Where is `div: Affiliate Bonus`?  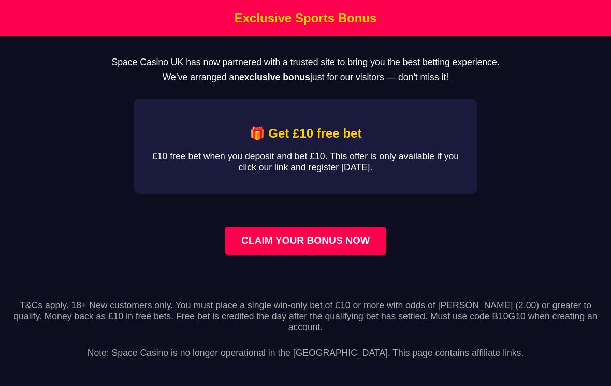 div: Affiliate Bonus is located at coordinates (305, 147).